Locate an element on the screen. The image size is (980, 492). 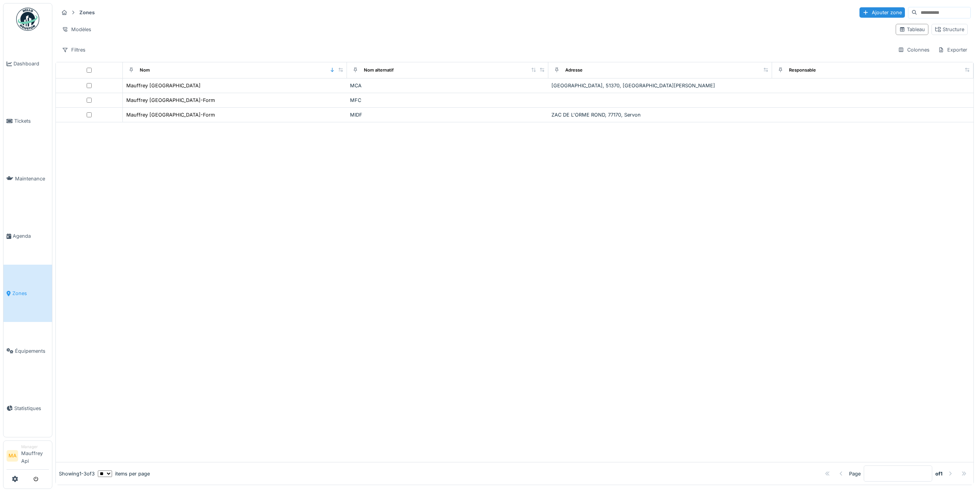
span: Tickets is located at coordinates (31, 121).